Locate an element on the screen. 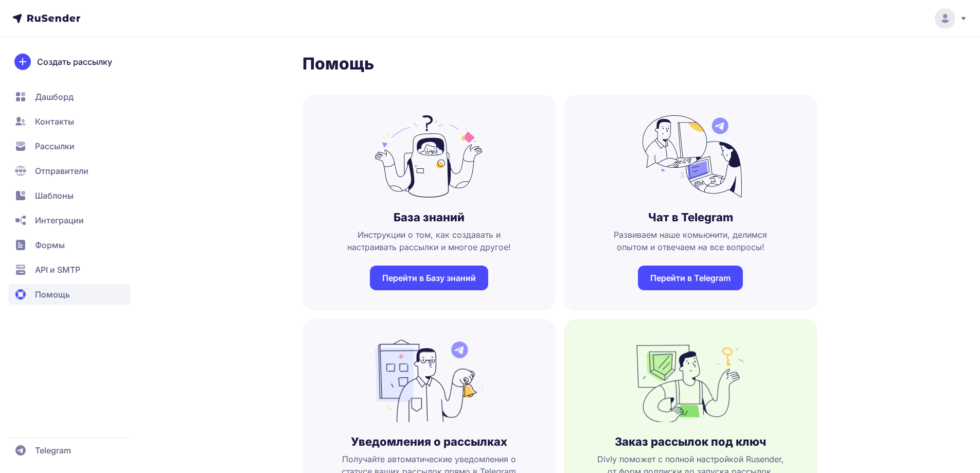 This screenshot has width=980, height=473. h3: Чат в Telegram is located at coordinates (691, 217).